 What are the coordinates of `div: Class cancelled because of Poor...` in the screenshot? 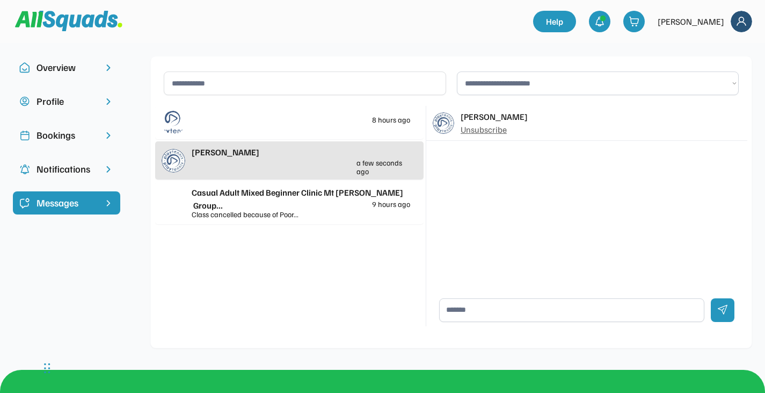 It's located at (246, 214).